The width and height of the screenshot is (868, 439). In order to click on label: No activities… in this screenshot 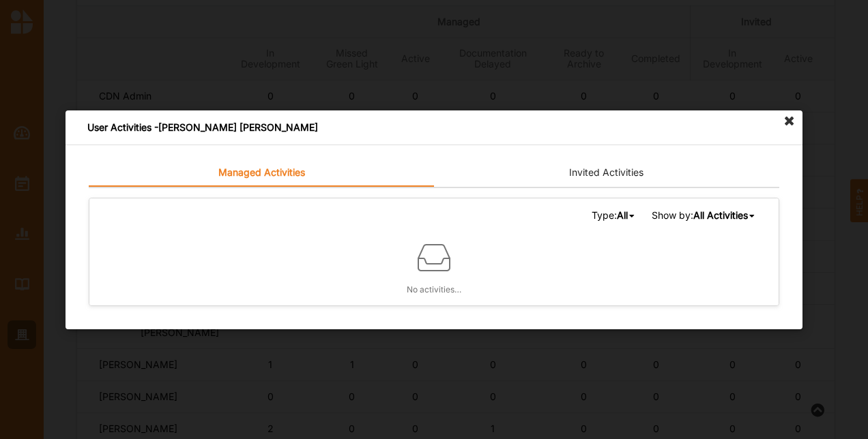, I will do `click(434, 284)`.